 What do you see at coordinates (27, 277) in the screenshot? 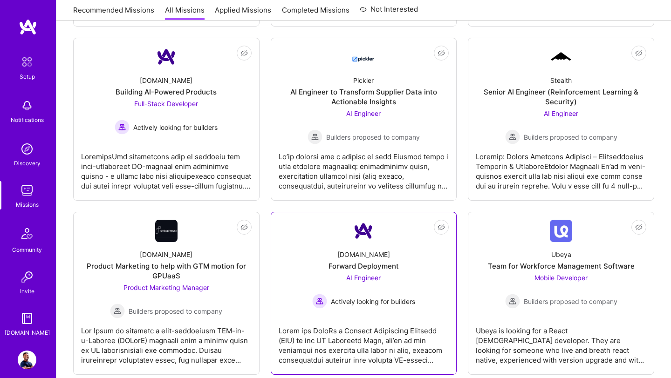
I see `img: Invite` at bounding box center [27, 277].